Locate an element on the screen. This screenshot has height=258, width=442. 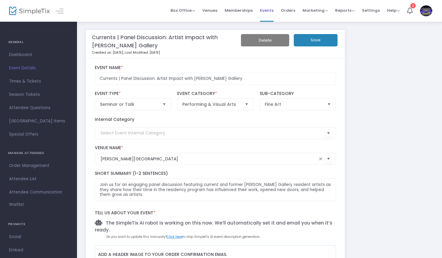
span: Events is located at coordinates (266, 10).